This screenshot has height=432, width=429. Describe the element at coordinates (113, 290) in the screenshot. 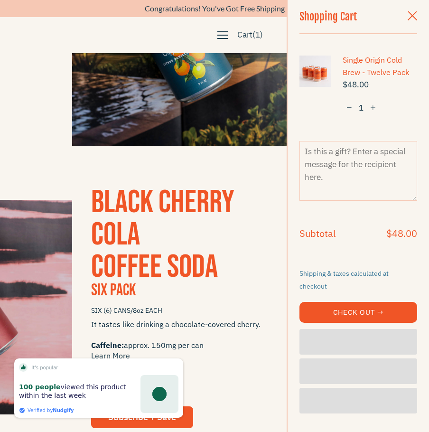

I see `span: Six Pack` at that location.